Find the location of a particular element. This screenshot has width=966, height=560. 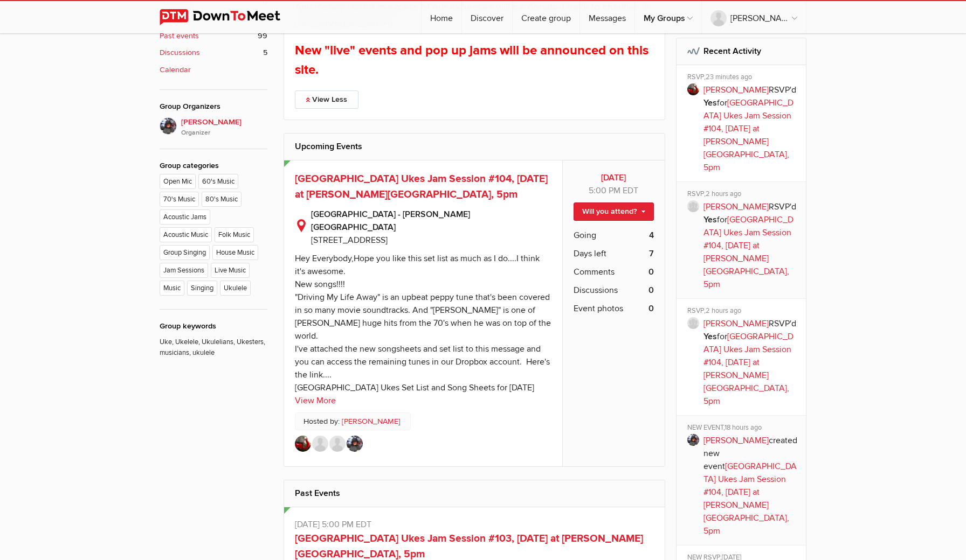

span: America/New_York is located at coordinates (630, 191).